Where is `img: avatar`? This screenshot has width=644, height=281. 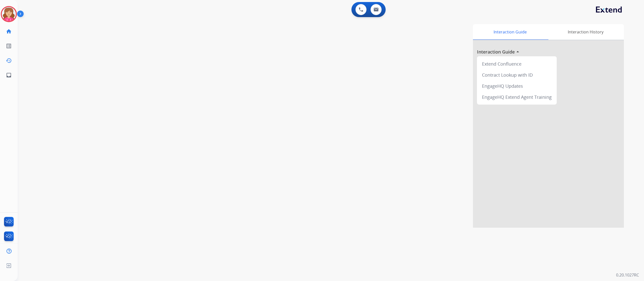
img: avatar is located at coordinates (9, 14).